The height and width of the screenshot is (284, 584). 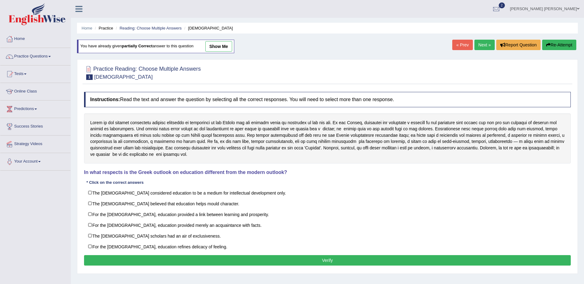 I want to click on div: You have already given answer to this question, so click(x=155, y=46).